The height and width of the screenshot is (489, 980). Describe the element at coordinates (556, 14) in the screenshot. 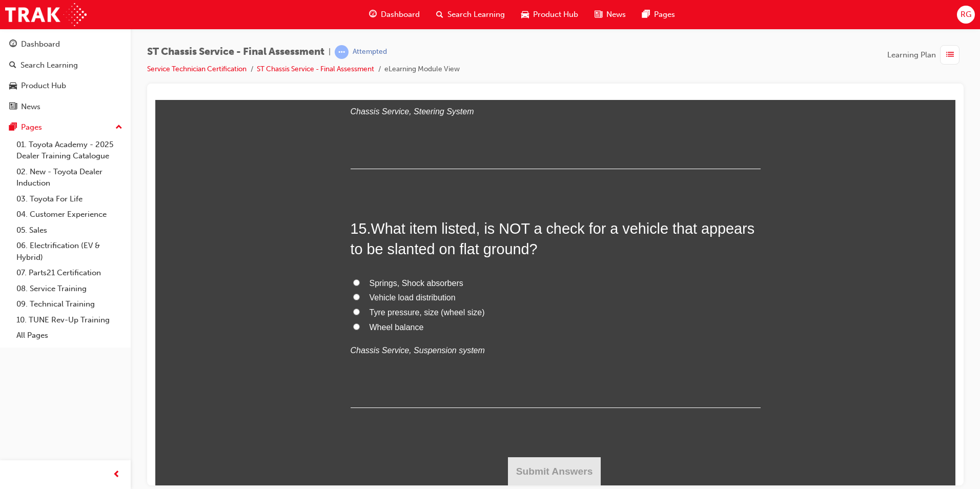

I see `span: Product Hub` at that location.